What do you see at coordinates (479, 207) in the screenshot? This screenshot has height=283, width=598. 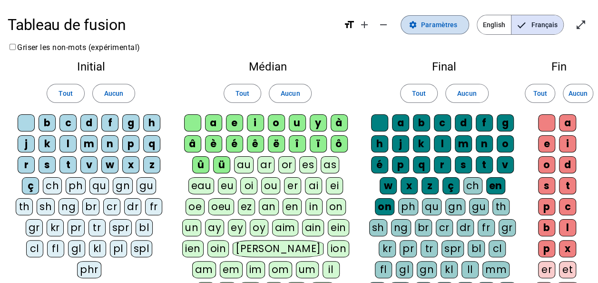 I see `div: gu` at bounding box center [479, 207].